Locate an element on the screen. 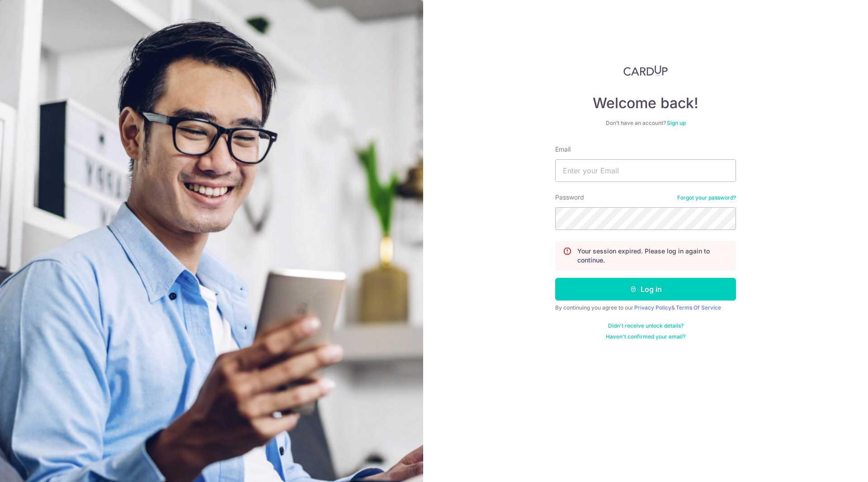 This screenshot has height=482, width=868. label: Password is located at coordinates (570, 197).